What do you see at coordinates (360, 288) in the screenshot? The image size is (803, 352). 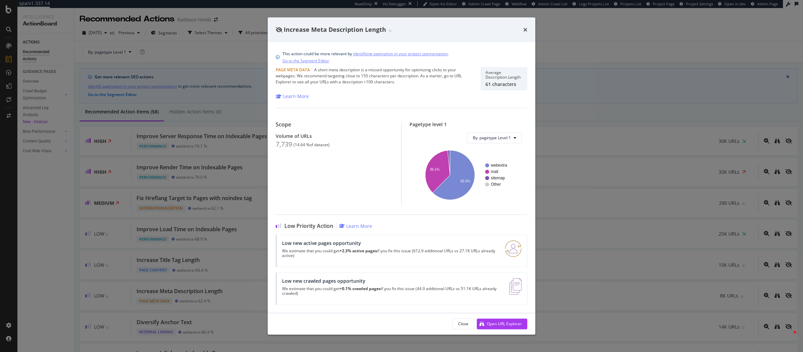 I see `strong: +0.1% crawled pages` at bounding box center [360, 288].